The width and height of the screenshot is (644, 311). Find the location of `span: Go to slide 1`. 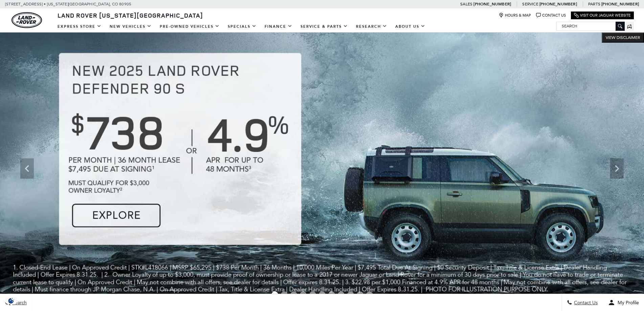

span: Go to slide 1 is located at coordinates (274, 295).